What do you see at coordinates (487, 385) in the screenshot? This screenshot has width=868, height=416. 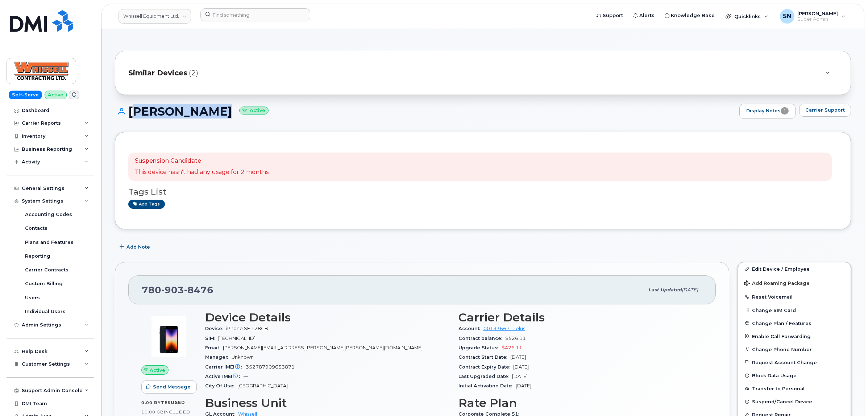 I see `span: Initial Activation Date` at bounding box center [487, 385].